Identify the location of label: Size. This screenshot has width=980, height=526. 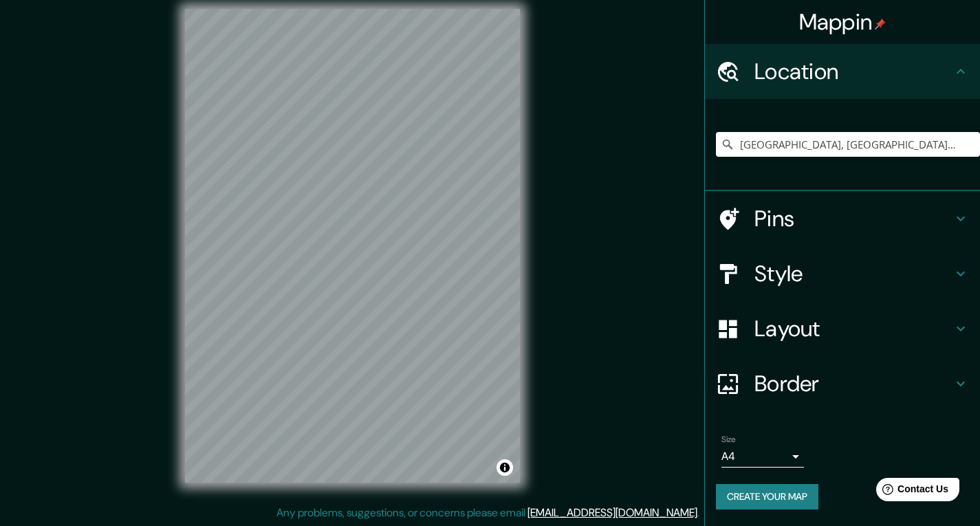
(728, 439).